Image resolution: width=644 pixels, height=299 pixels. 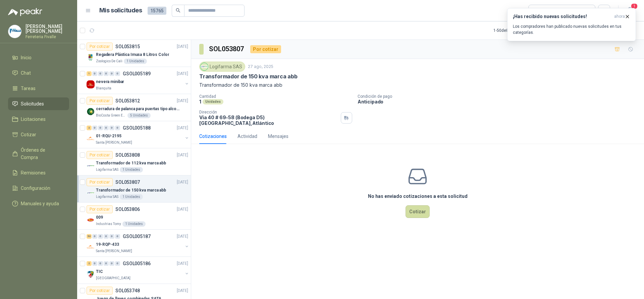 What do you see at coordinates (137, 74) in the screenshot?
I see `p: GSOL005189` at bounding box center [137, 74].